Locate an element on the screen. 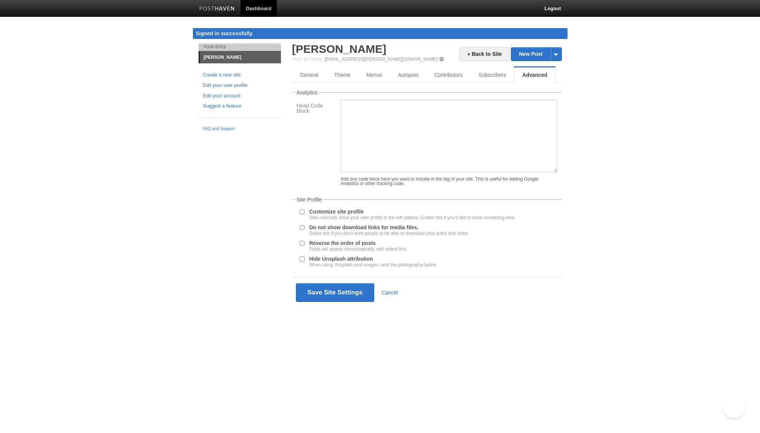 The image size is (760, 433). div: Sites normally show your user profile in the left sidebar. Enable this if you'd like to show some... is located at coordinates (412, 217).